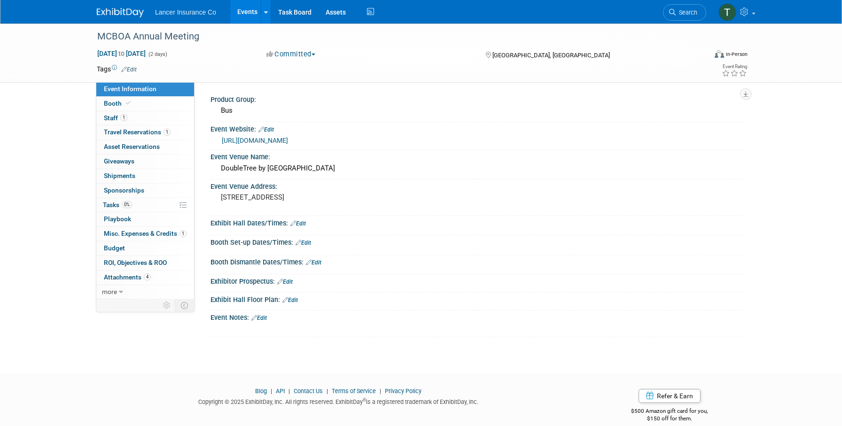 This screenshot has height=426, width=842. Describe the element at coordinates (478, 155) in the screenshot. I see `div: Event Venue Name:` at that location.